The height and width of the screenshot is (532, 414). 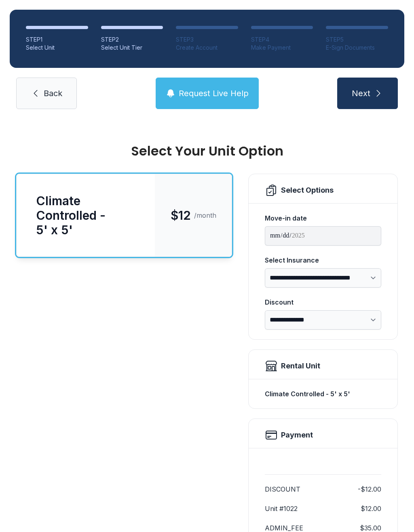 What do you see at coordinates (369, 489) in the screenshot?
I see `dd: -$12.00` at bounding box center [369, 489].